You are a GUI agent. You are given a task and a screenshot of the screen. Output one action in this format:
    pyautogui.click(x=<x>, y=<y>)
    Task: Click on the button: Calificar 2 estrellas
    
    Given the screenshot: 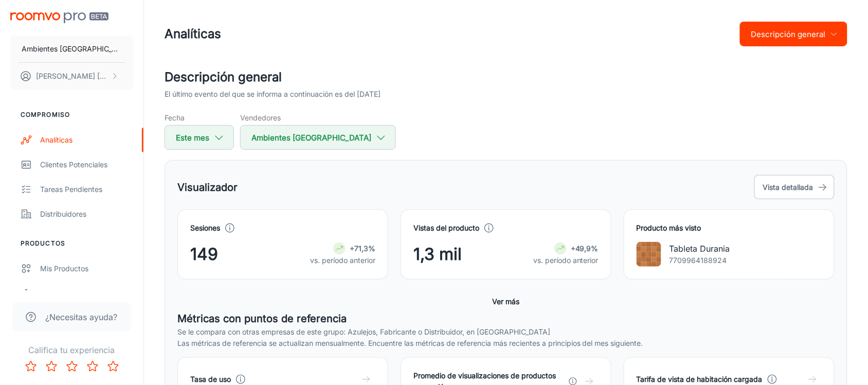 What is the action you would take?
    pyautogui.click(x=51, y=366)
    